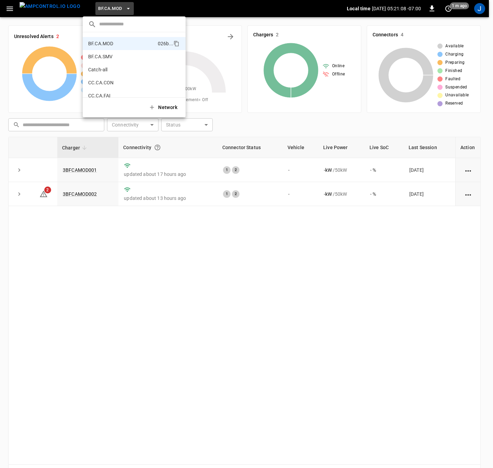  What do you see at coordinates (121, 83) in the screenshot?
I see `p: CC.CA.CON` at bounding box center [121, 83].